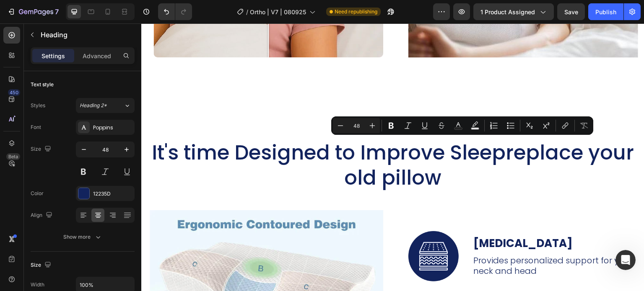 This screenshot has width=644, height=291. I want to click on span: Ortho | V7 | 080925, so click(278, 12).